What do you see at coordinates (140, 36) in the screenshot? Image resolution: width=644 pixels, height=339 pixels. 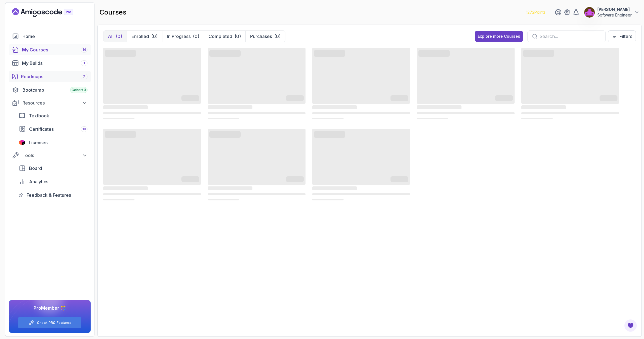 I see `p: Enrolled` at bounding box center [140, 36].